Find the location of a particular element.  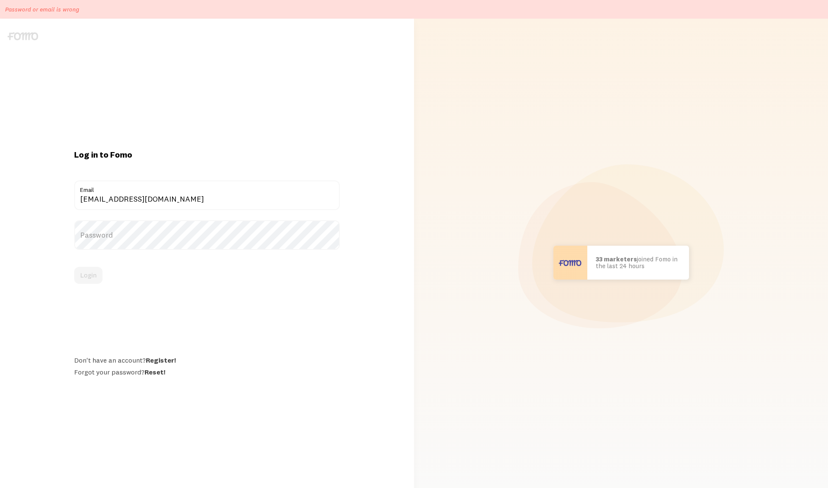

label: Email is located at coordinates (207, 188).